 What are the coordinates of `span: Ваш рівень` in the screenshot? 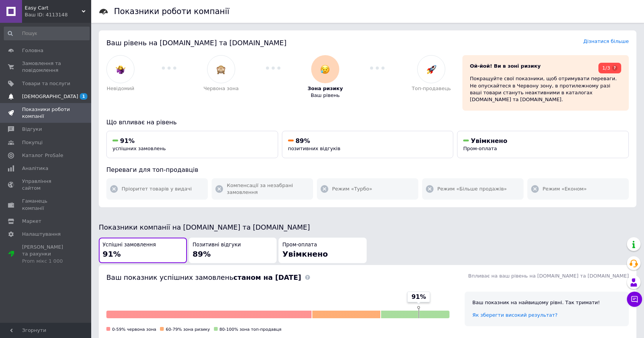 It's located at (325, 95).